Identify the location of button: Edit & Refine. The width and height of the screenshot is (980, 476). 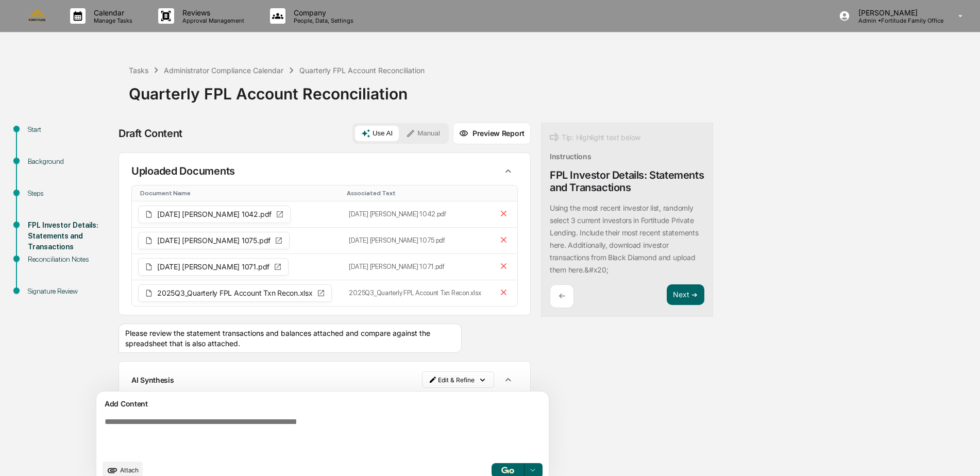
(458, 379).